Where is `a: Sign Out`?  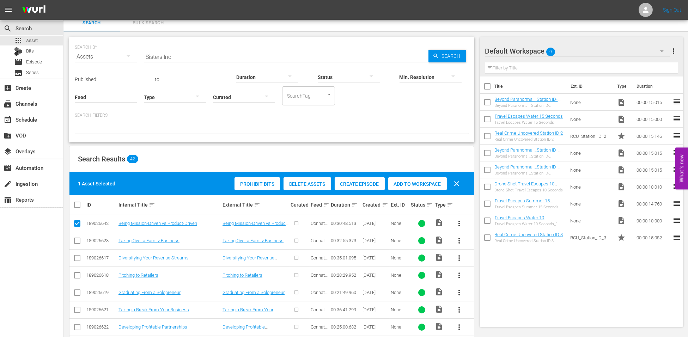
a: Sign Out is located at coordinates (672, 10).